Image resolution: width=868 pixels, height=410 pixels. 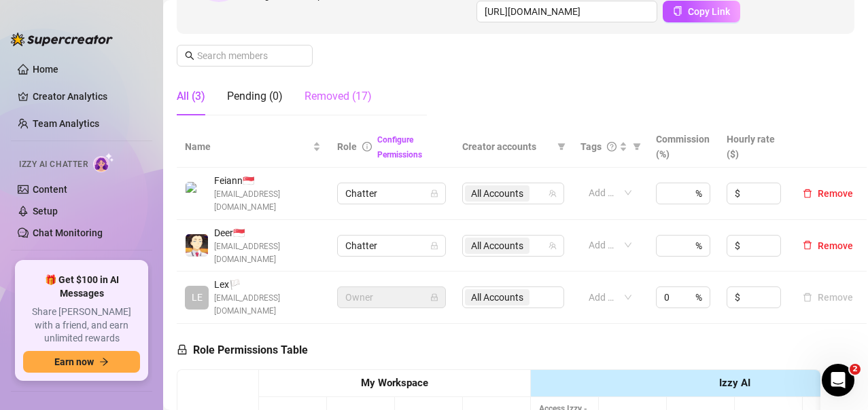 I want to click on div: Removed (17), so click(x=338, y=97).